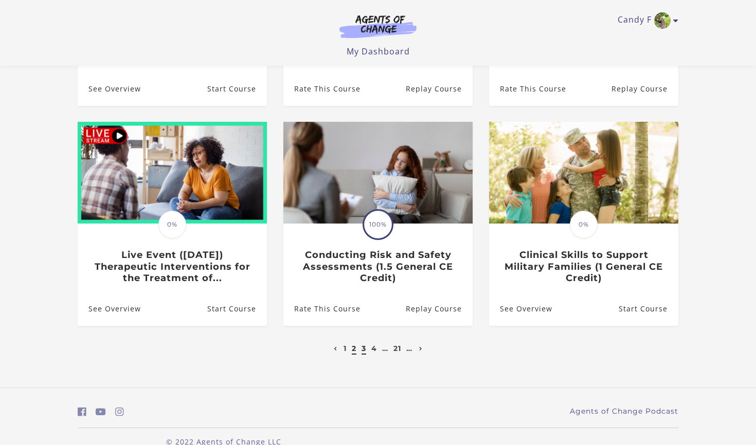 The width and height of the screenshot is (756, 445). What do you see at coordinates (439, 309) in the screenshot?
I see `a: Conducting Risk and Safety Assessments (1.5 General CE Credit): Resume Course` at bounding box center [439, 309].